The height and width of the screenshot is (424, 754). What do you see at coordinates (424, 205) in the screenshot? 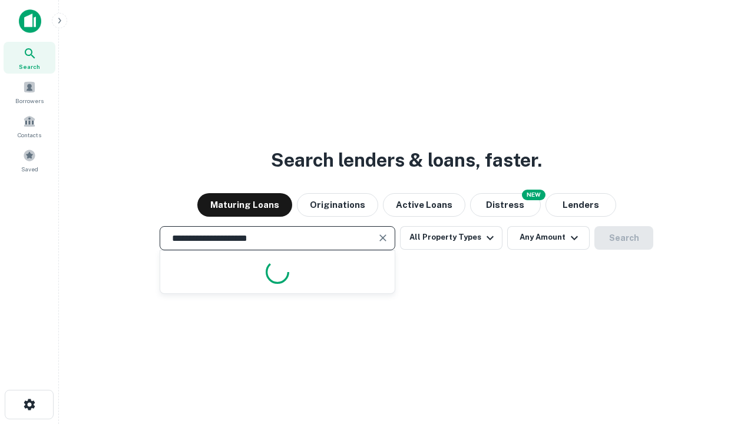
I see `button: Active Loans` at bounding box center [424, 205].